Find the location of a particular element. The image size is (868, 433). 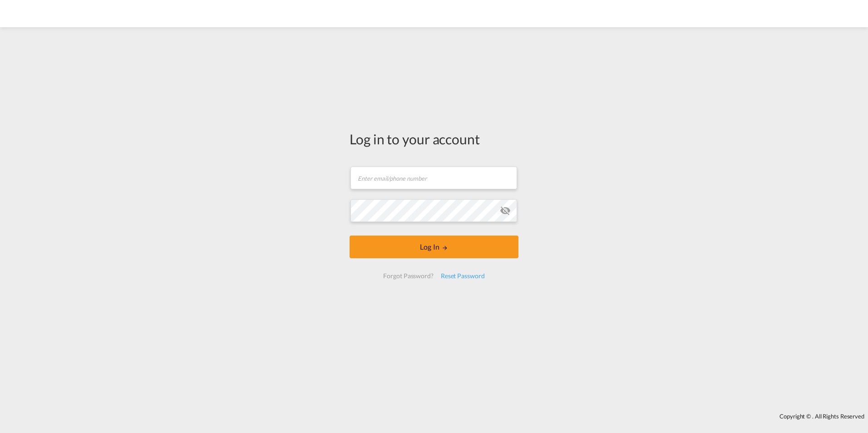

div: Log in to your account is located at coordinates (434, 139).